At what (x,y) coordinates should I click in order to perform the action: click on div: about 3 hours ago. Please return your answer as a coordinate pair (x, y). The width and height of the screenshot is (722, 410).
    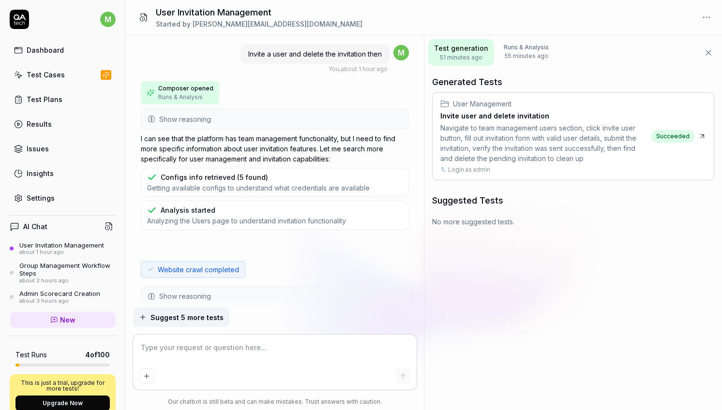
    Looking at the image, I should click on (60, 301).